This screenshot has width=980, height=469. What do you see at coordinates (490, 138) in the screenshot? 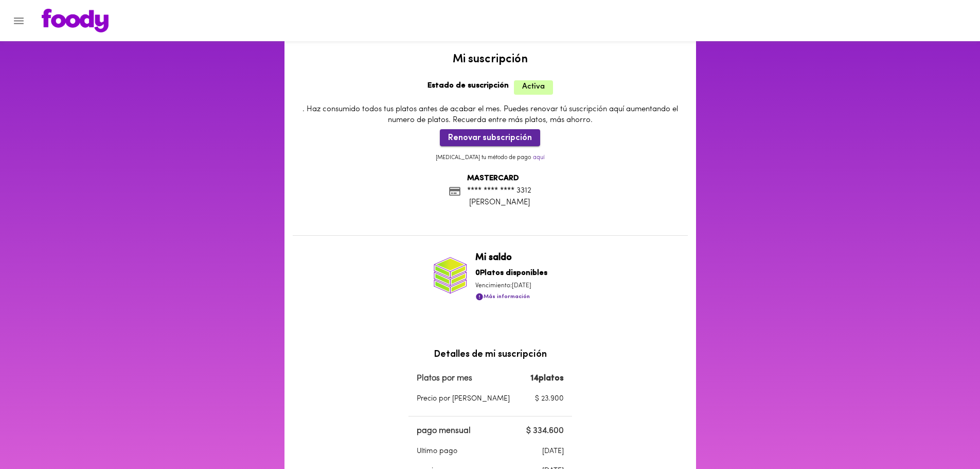
I see `button: Renovar subscripción` at bounding box center [490, 138].